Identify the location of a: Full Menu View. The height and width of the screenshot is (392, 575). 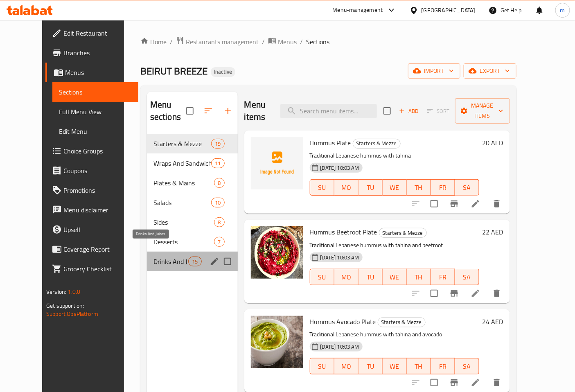
(95, 112).